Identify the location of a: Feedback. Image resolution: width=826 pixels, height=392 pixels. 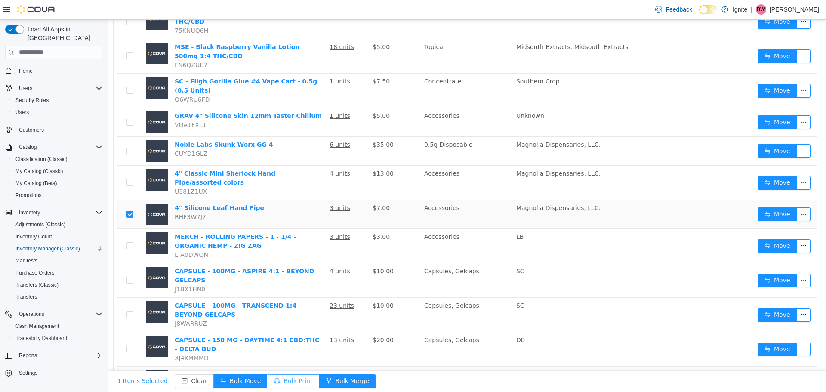
(673, 9).